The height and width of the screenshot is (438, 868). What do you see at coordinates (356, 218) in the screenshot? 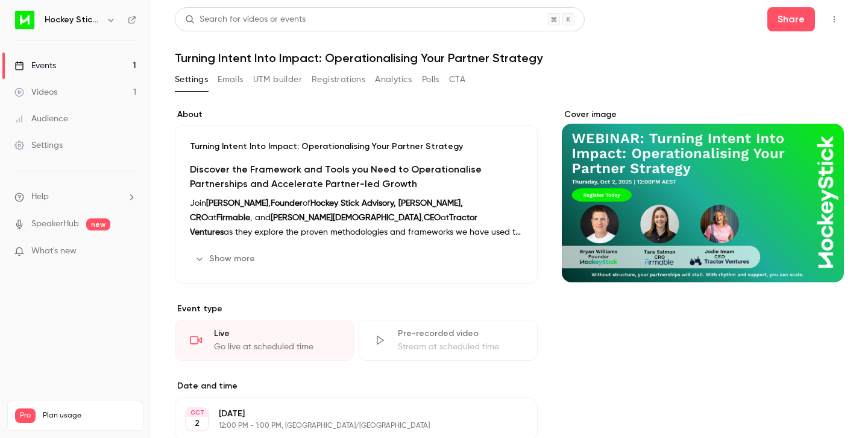
I see `p: Join , of at , and , at as they explore the proven methodologies and frameworks we have used to h...` at bounding box center [356, 218].